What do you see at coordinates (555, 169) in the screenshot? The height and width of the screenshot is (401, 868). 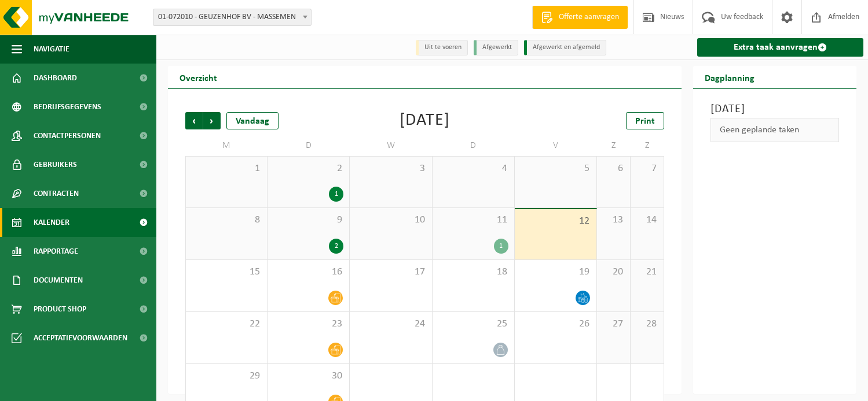 I see `span: 5` at bounding box center [555, 169].